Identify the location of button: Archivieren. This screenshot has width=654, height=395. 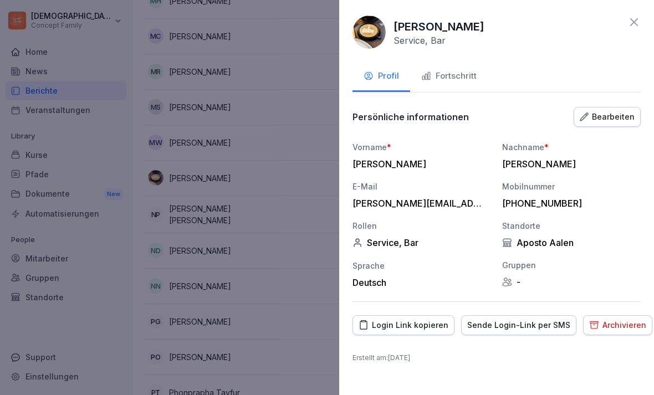
(618, 325).